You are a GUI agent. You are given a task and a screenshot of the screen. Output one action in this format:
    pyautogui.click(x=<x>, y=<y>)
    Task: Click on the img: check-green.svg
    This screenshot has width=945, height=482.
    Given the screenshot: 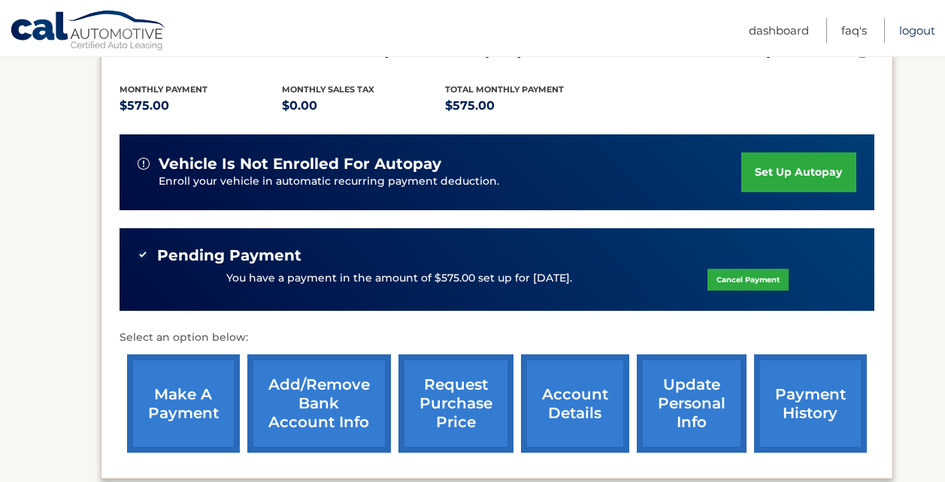 What is the action you would take?
    pyautogui.click(x=143, y=255)
    